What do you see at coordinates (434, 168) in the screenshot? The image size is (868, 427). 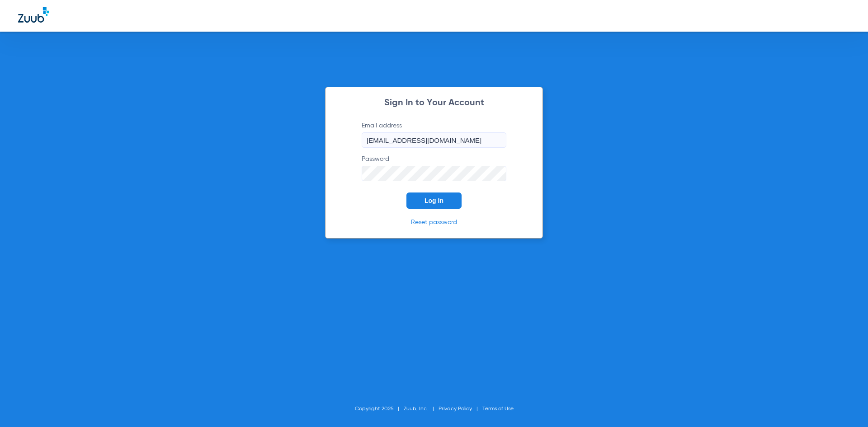 I see `label: Password` at bounding box center [434, 168].